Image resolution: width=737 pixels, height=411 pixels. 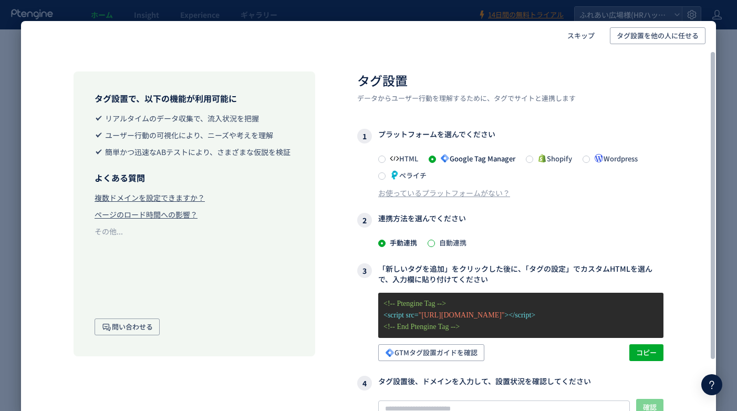 What do you see at coordinates (646, 352) in the screenshot?
I see `button: コピー` at bounding box center [646, 352].